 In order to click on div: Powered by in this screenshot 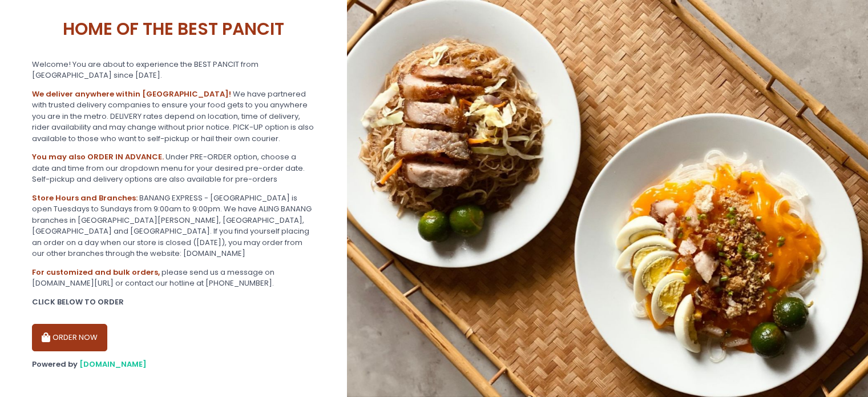, I will do `click(173, 364)`.